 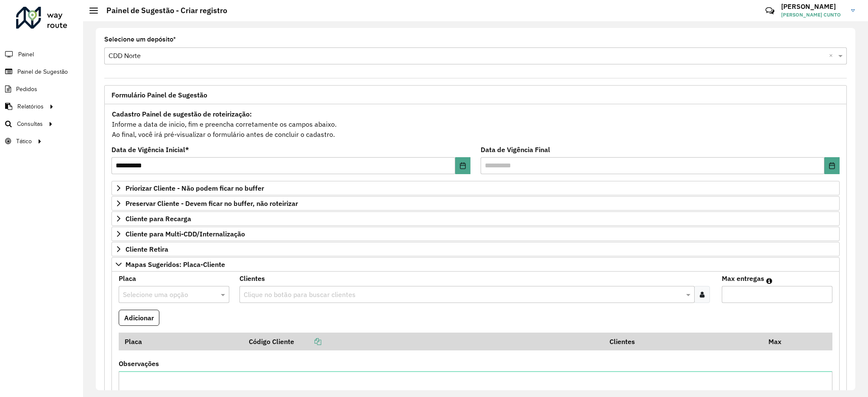 What do you see at coordinates (182, 114) in the screenshot?
I see `strong: Cadastro Painel de sugestão de roteirização:` at bounding box center [182, 114].